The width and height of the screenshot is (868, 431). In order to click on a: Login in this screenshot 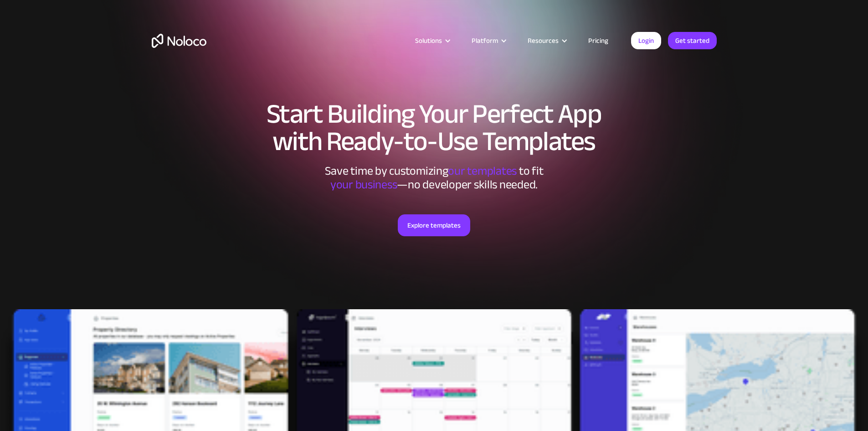, I will do `click(646, 41)`.